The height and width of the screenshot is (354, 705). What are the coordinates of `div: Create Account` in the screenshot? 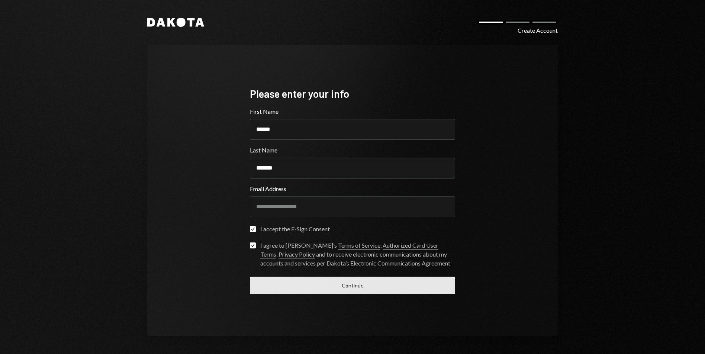 It's located at (538, 31).